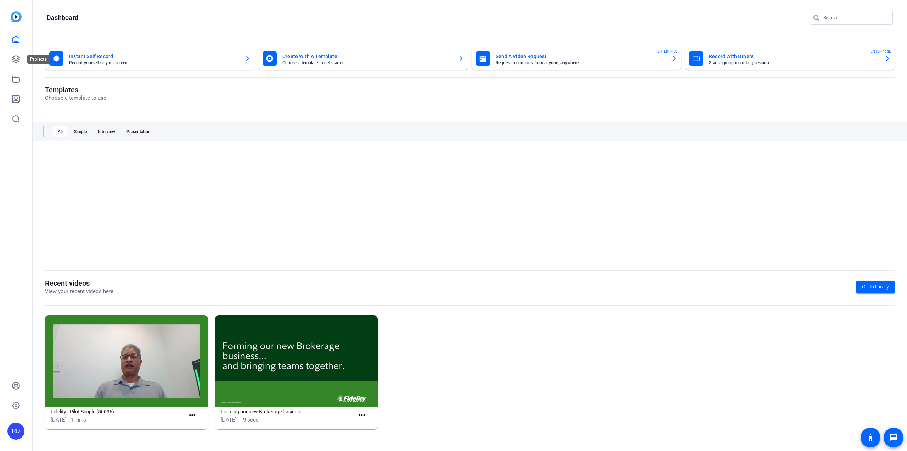  I want to click on mat-icon: message, so click(894, 437).